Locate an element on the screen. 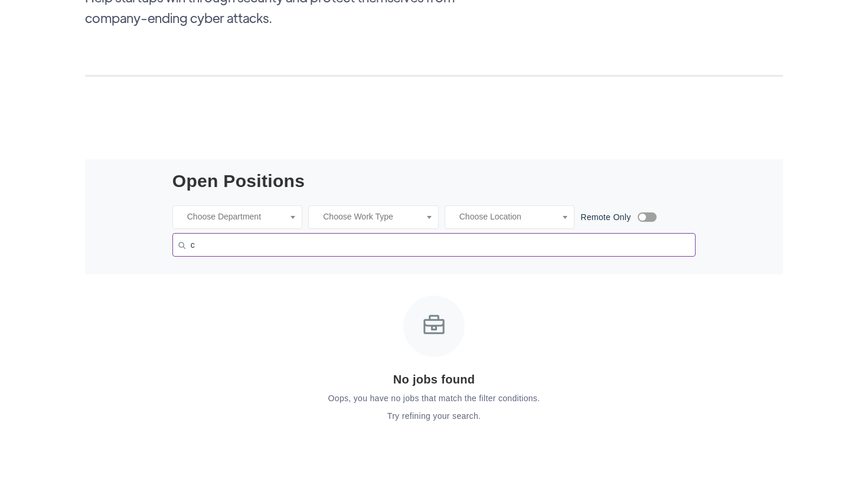  div: Chat Widget is located at coordinates (767, 431).